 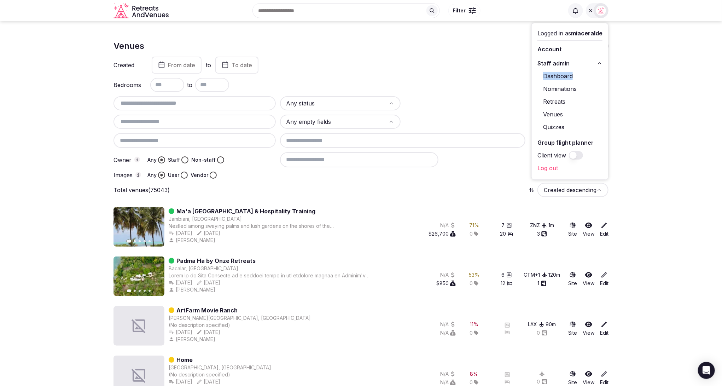 What do you see at coordinates (216, 261) in the screenshot?
I see `a: Padma Ha by Onze Retreats` at bounding box center [216, 261].